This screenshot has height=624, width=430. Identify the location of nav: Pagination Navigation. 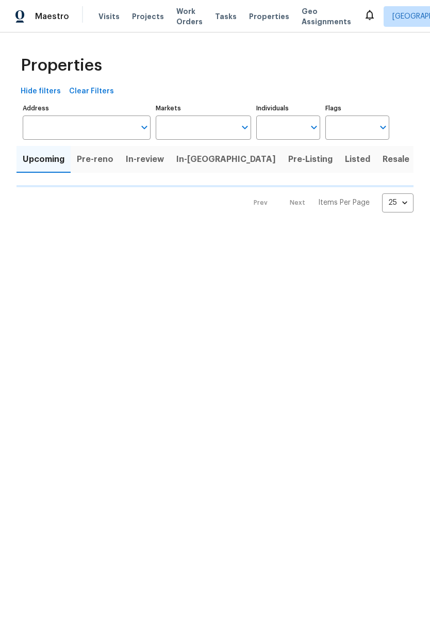
(329, 203).